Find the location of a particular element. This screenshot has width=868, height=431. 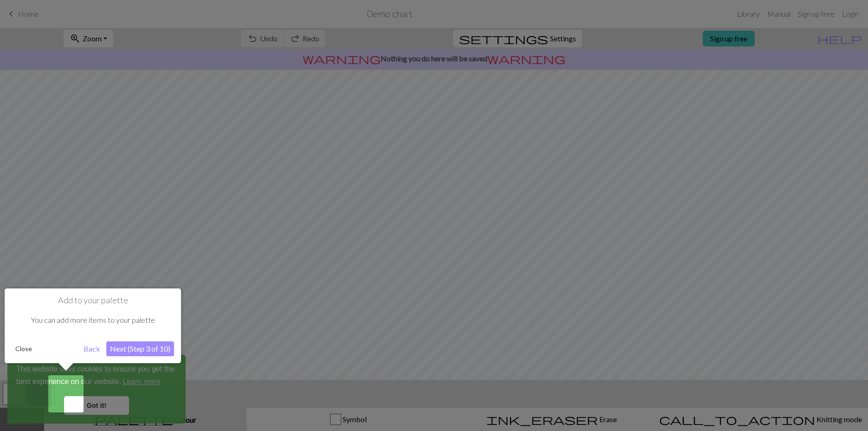

div: Add to your palette is located at coordinates (93, 325).